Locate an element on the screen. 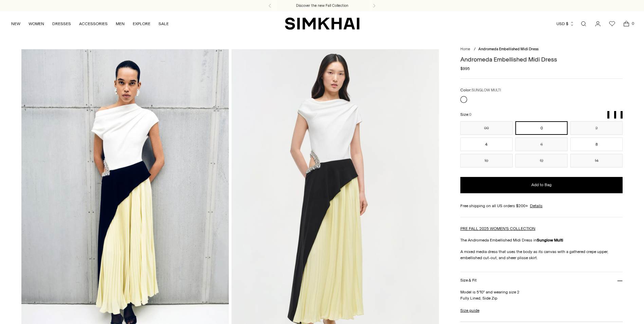  p: A mixed media dress that uses the body as its canvas with a gathered crepe upper, embellished cut... is located at coordinates (541, 255).